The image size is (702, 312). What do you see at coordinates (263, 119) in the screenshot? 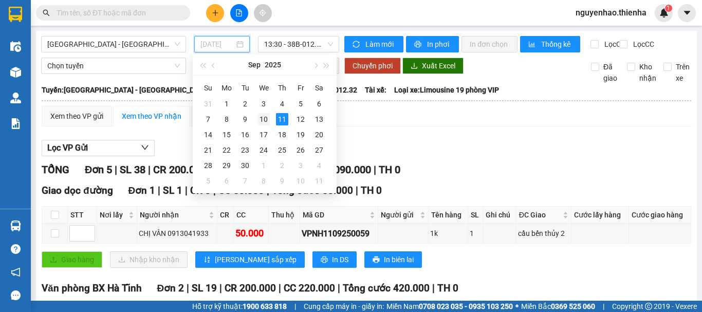
I see `div: 10` at bounding box center [263, 119].